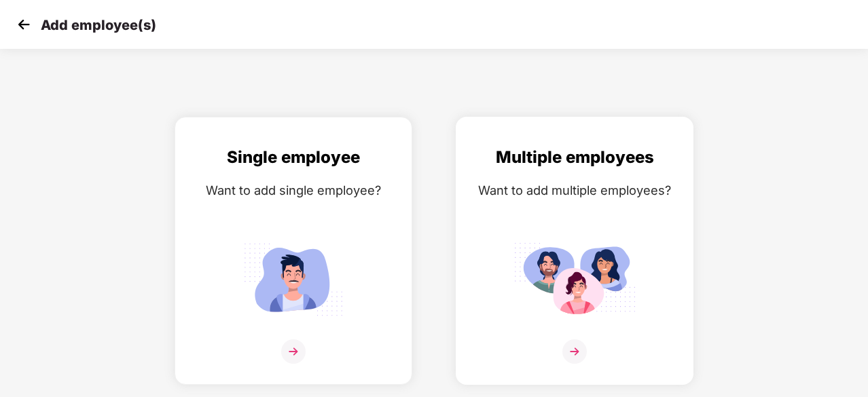 The image size is (868, 397). Describe the element at coordinates (294, 190) in the screenshot. I see `div: Want to add single employee?` at that location.